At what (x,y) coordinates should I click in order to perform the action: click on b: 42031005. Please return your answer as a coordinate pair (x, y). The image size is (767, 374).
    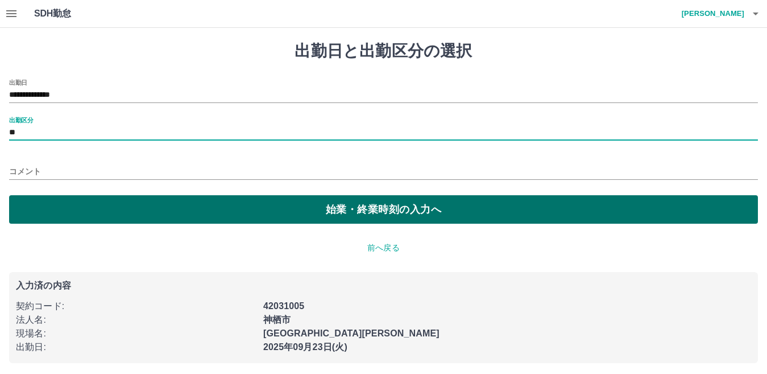
    Looking at the image, I should click on (284, 306).